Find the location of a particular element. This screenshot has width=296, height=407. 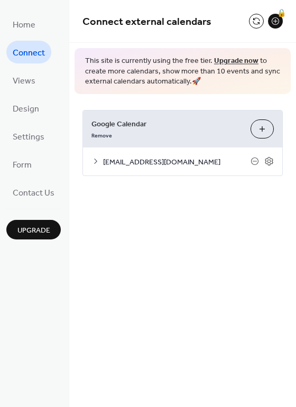

span: Upgrade is located at coordinates (34, 231).